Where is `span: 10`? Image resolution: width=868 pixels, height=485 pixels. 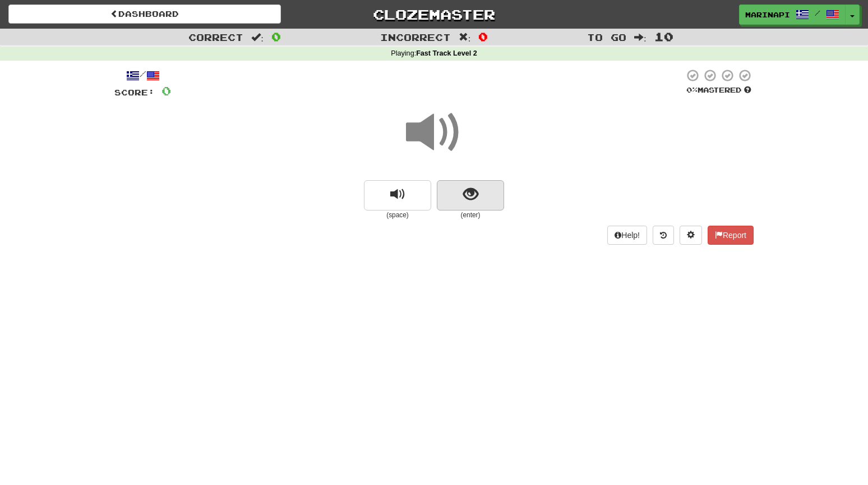
span: 10 is located at coordinates (664, 37).